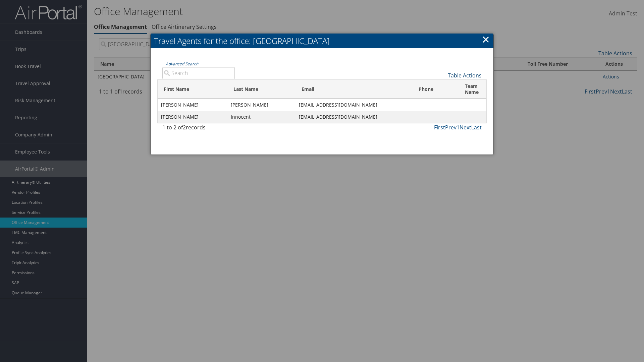 This screenshot has height=362, width=644. I want to click on th: Email: activate to sort column ascending, so click(354, 89).